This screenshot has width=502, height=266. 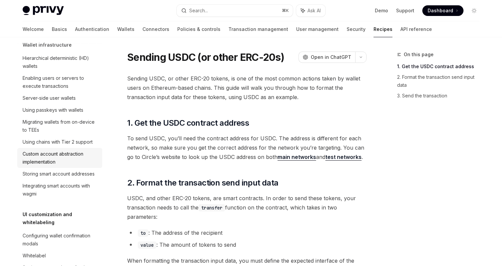 I want to click on span: On this page, so click(x=419, y=54).